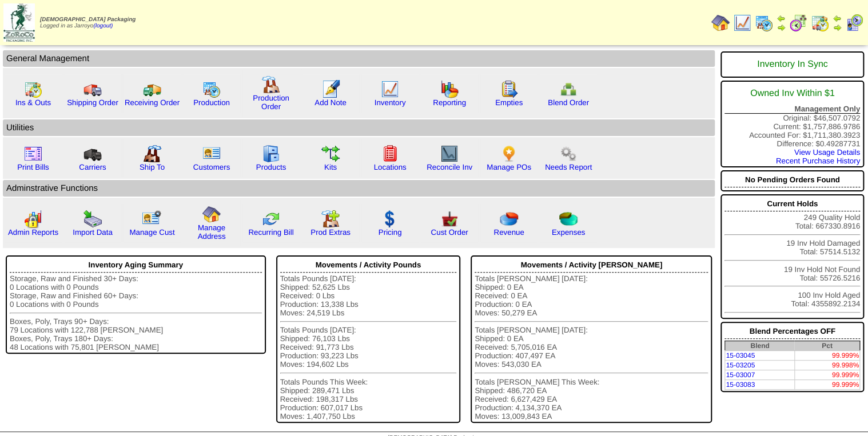 This screenshot has width=868, height=436. I want to click on div: Inventory In Sync, so click(792, 65).